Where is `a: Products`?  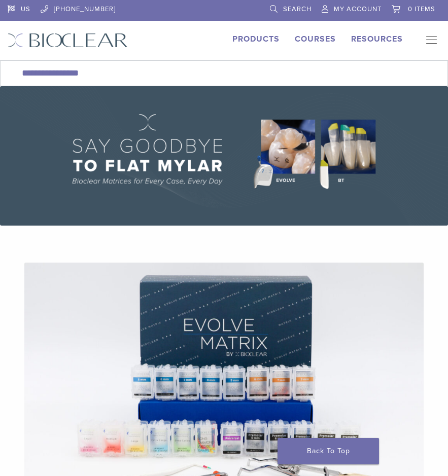 a: Products is located at coordinates (256, 39).